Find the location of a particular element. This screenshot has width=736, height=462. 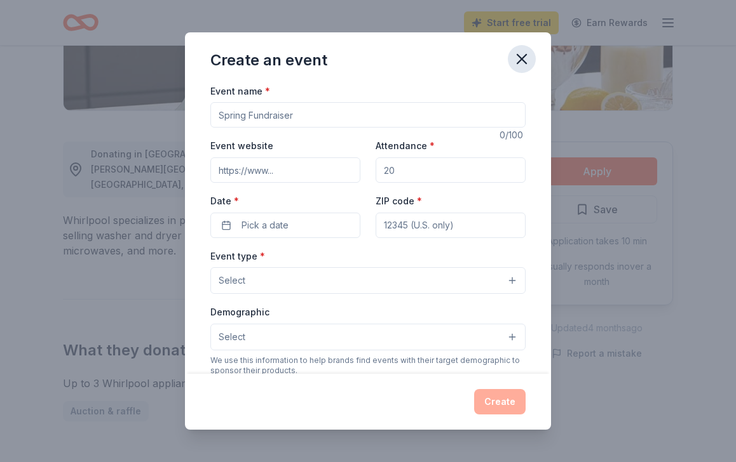

label: Date is located at coordinates (285, 201).